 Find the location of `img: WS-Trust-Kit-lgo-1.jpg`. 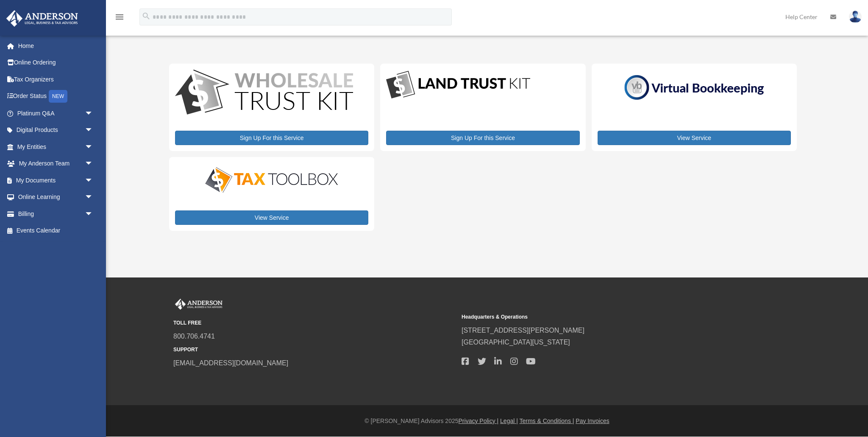

img: WS-Trust-Kit-lgo-1.jpg is located at coordinates (264, 93).